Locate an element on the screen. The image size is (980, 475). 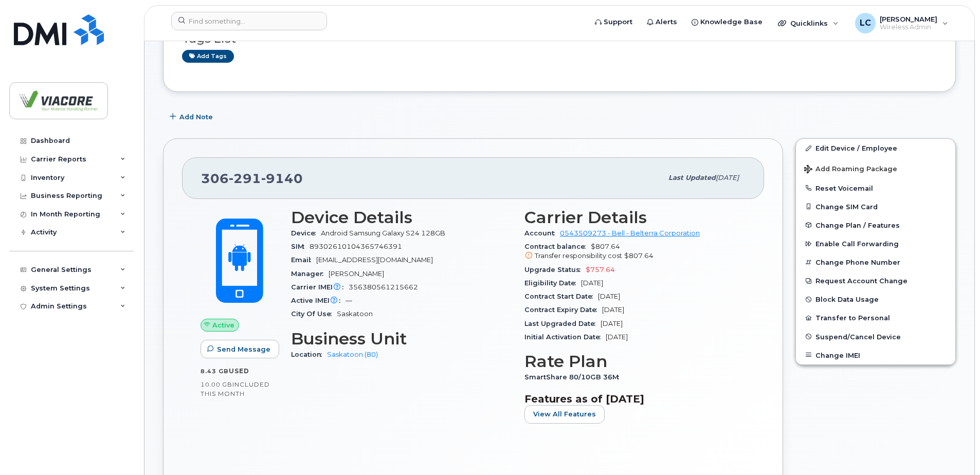
button: Suspend/Cancel Device is located at coordinates (876, 336).